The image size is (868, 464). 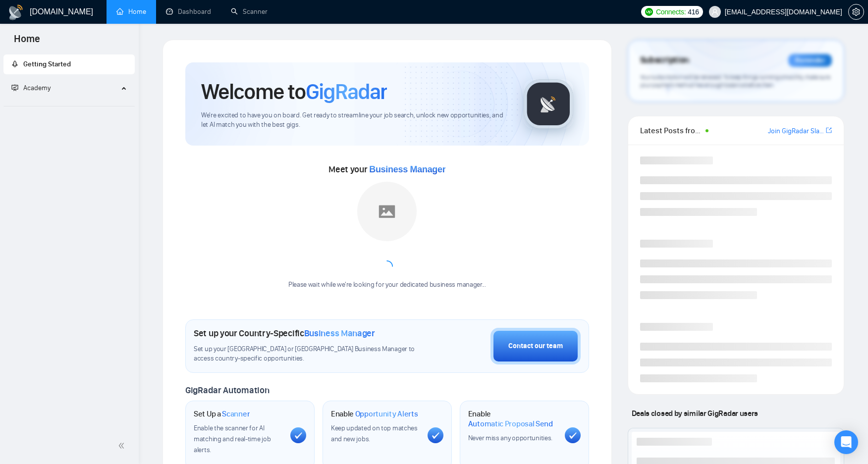 I want to click on img: logo, so click(x=16, y=13).